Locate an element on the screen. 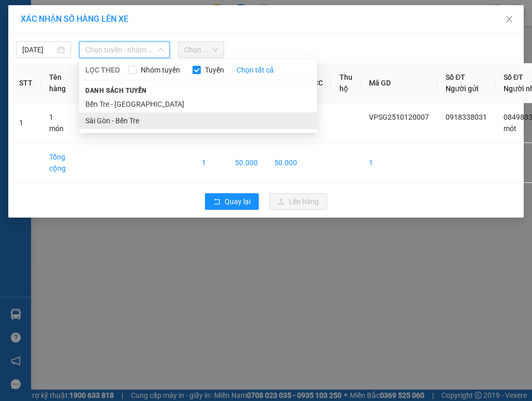 The image size is (532, 401). span: 0918338031 is located at coordinates (466, 117).